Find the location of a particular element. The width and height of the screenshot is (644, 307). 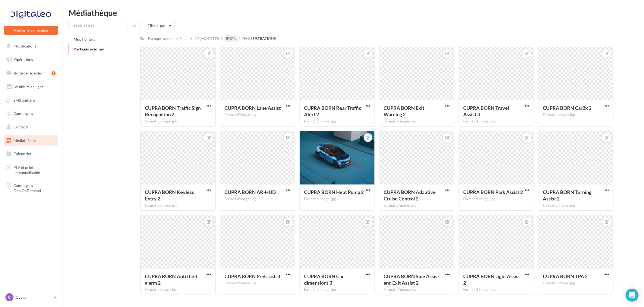

a: Contacts is located at coordinates (31, 127).